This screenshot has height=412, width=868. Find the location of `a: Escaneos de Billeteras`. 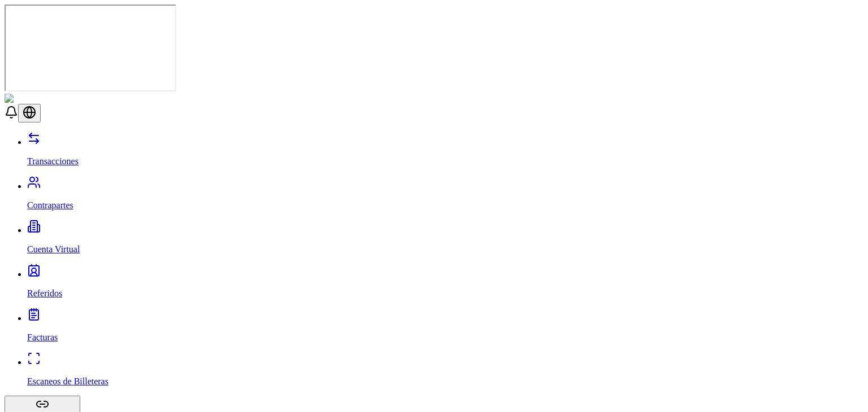

a: Escaneos de Billeteras is located at coordinates (446, 372).